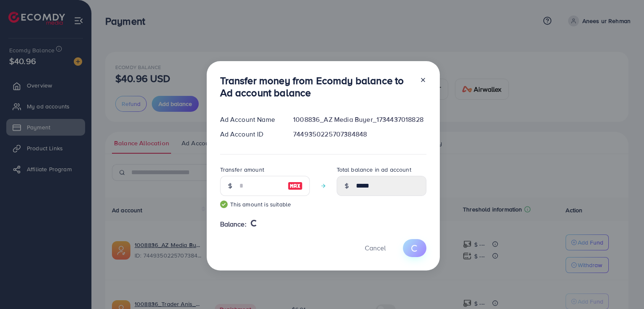 The height and width of the screenshot is (309, 644). What do you see at coordinates (359, 134) in the screenshot?
I see `div: 7449350225707384848` at bounding box center [359, 134].